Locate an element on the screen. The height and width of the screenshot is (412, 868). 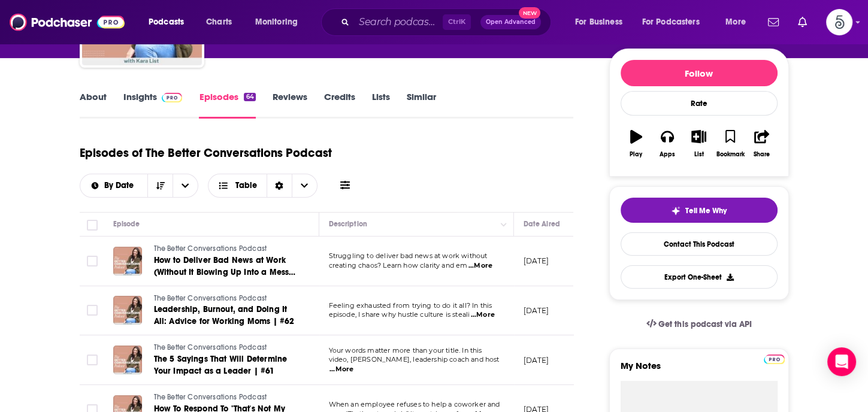
img: User Profile is located at coordinates (839, 22).